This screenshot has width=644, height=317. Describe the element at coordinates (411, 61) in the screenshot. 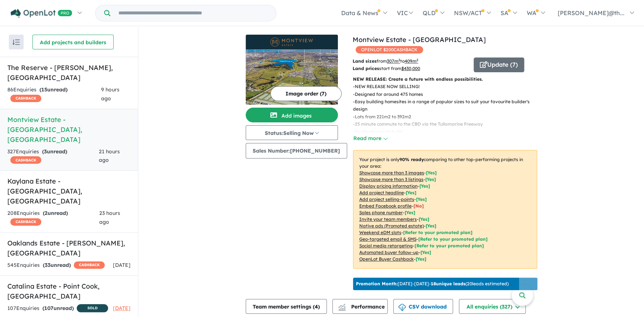

I see `u: 409 m` at that location.